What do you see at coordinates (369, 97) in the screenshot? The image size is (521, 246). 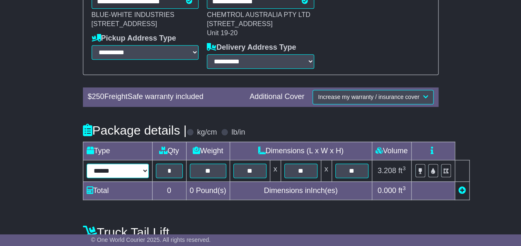 I see `span: Increase my warranty / insurance cover` at bounding box center [369, 97].